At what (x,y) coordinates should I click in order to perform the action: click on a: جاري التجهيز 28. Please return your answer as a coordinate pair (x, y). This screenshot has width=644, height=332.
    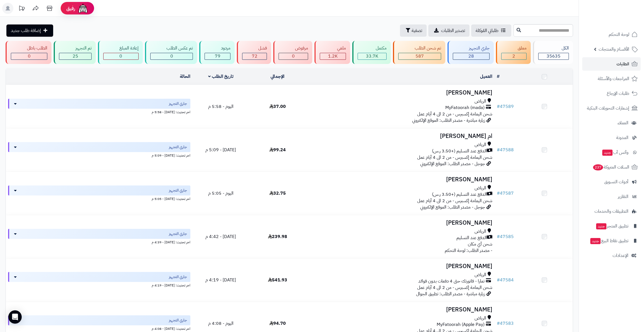
    Looking at the image, I should click on (471, 52).